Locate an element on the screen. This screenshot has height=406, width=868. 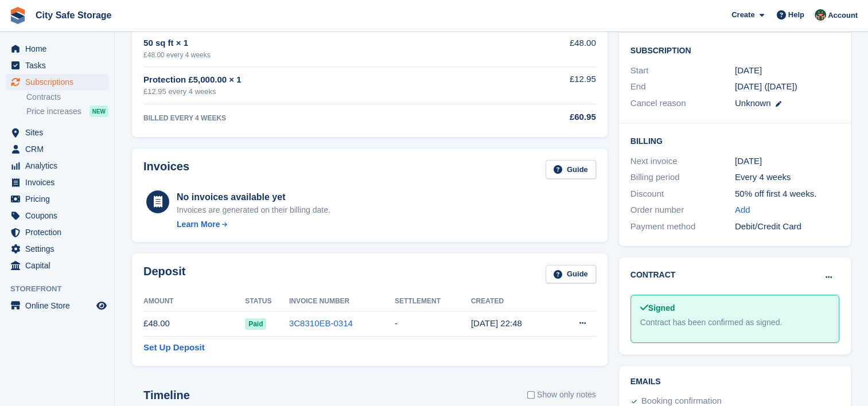
span: Invoices is located at coordinates (59, 182).